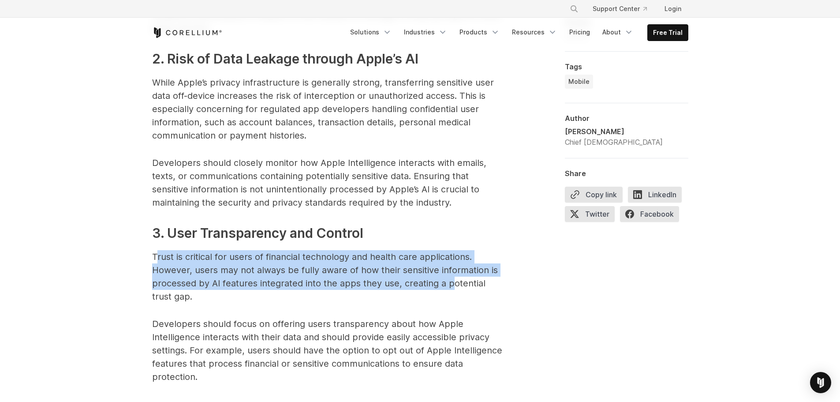 The image size is (840, 402). I want to click on span: Mobile, so click(579, 82).